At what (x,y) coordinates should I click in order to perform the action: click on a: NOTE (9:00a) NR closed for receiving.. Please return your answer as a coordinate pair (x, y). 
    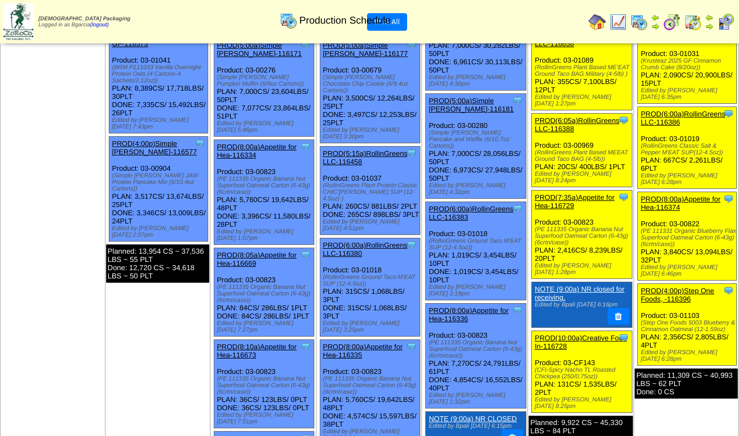
    Looking at the image, I should click on (579, 293).